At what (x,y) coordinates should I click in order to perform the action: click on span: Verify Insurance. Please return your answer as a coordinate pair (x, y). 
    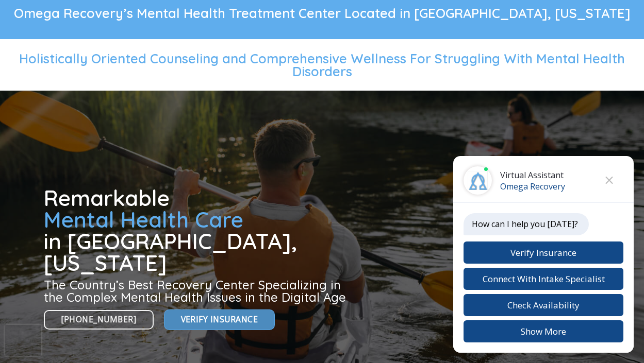
    Looking at the image, I should click on (219, 320).